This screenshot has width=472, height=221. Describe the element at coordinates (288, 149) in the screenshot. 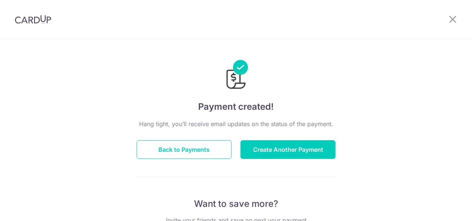

I see `button: Create Another Payment` at that location.